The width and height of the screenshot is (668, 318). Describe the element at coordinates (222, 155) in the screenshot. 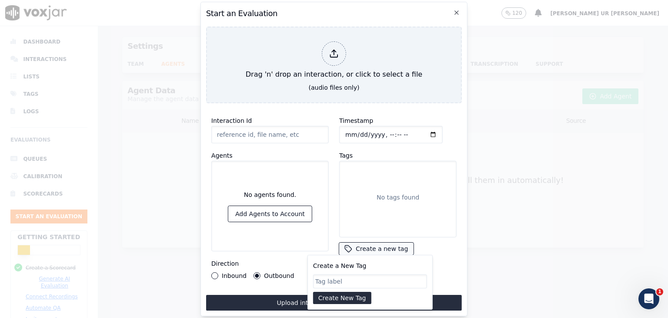

I see `label: Agents` at that location.